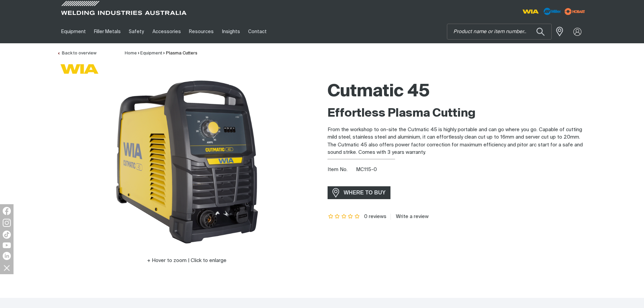 The image size is (644, 308). What do you see at coordinates (257, 32) in the screenshot?
I see `a: Contact` at bounding box center [257, 32].